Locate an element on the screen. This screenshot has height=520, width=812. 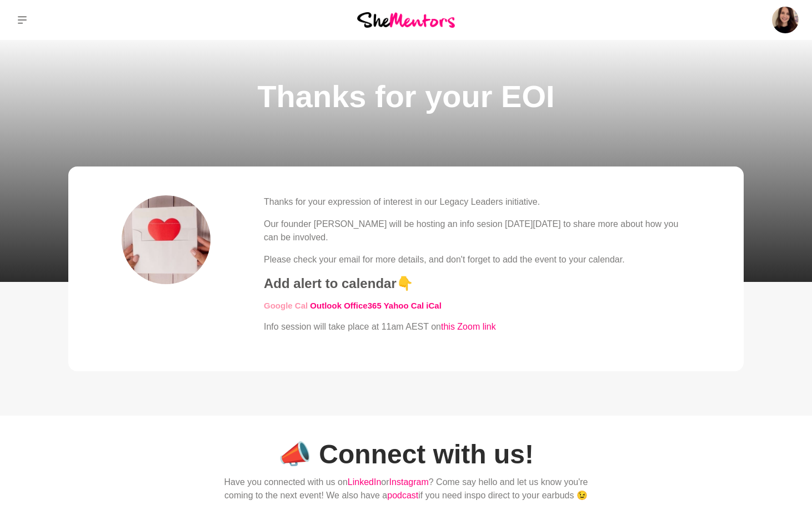
h1: 📣 Connect with us! is located at coordinates (406, 454).